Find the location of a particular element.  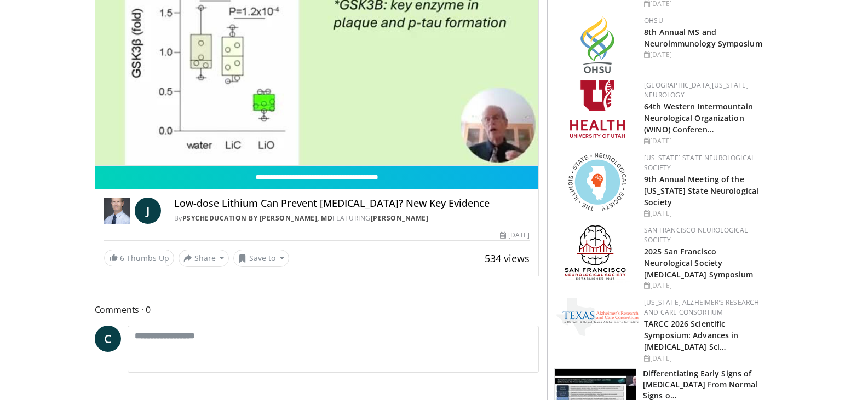

a: 64th Western Intermountain Neurological Organization (WINO) Conferen… is located at coordinates (698, 117).